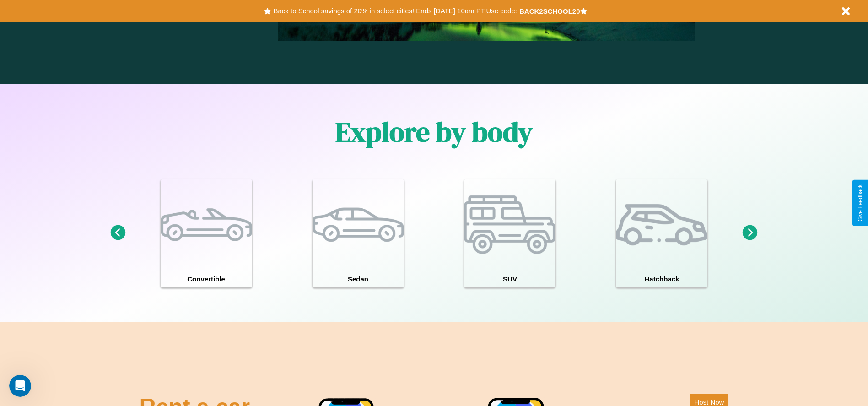  I want to click on h4: SUV, so click(509, 278).